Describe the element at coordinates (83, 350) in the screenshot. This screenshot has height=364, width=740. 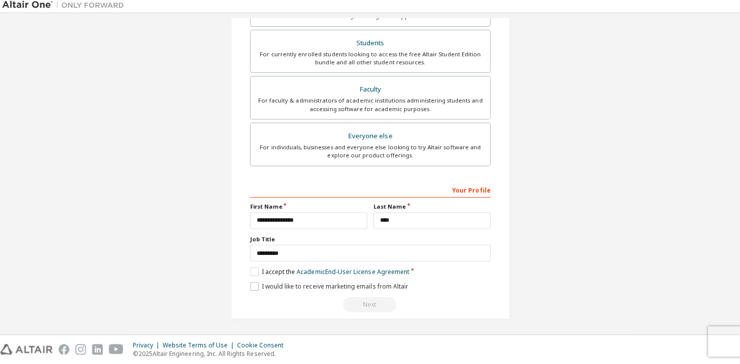
I see `img: instagram.svg` at that location.